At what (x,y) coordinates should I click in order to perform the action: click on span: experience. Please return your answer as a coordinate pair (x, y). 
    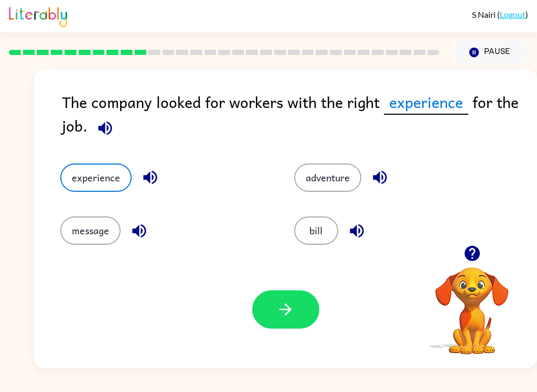
    Looking at the image, I should click on (426, 102).